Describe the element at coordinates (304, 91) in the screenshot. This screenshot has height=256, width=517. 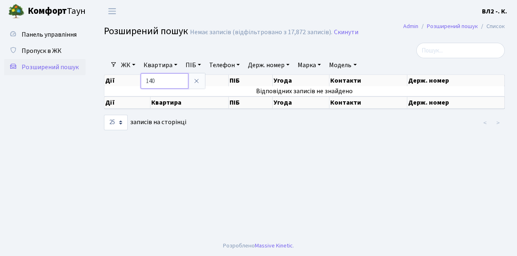
I see `td: Відповідних записів не знайдено` at that location.